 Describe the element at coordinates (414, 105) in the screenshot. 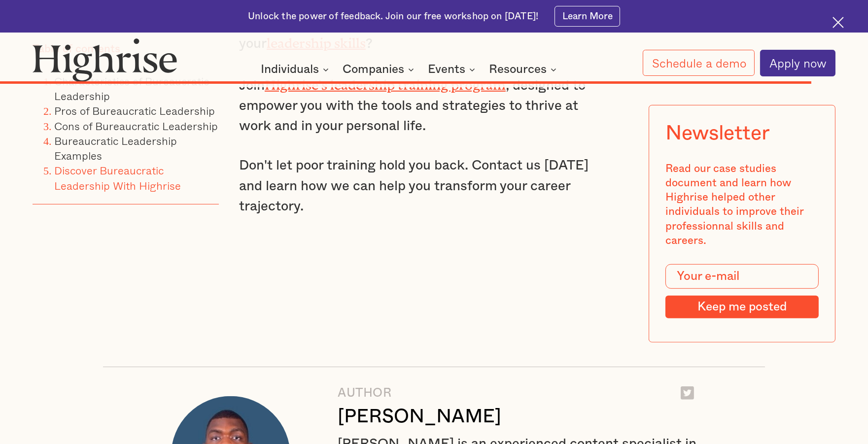

I see `p: Join , designed to empower you with the tools and strategies to thrive at work and in your person...` at that location.